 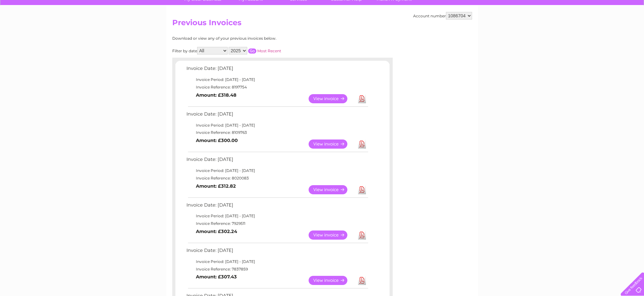 What do you see at coordinates (277, 269) in the screenshot?
I see `td: Invoice Reference: 7837859` at bounding box center [277, 269].